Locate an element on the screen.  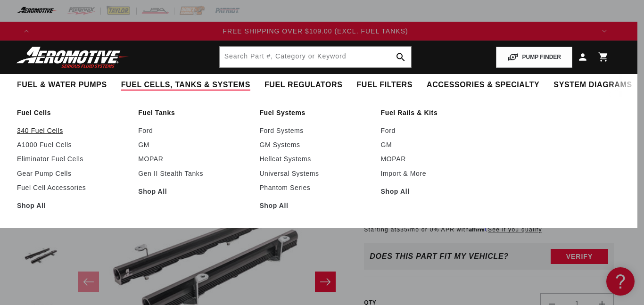
span: Fuel & Water Pumps is located at coordinates (62, 85).